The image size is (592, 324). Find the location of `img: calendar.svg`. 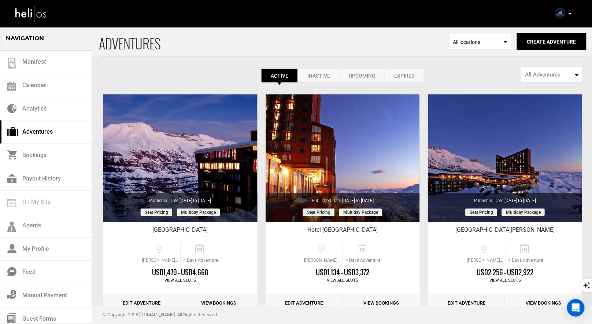

img: calendar.svg is located at coordinates (12, 86).